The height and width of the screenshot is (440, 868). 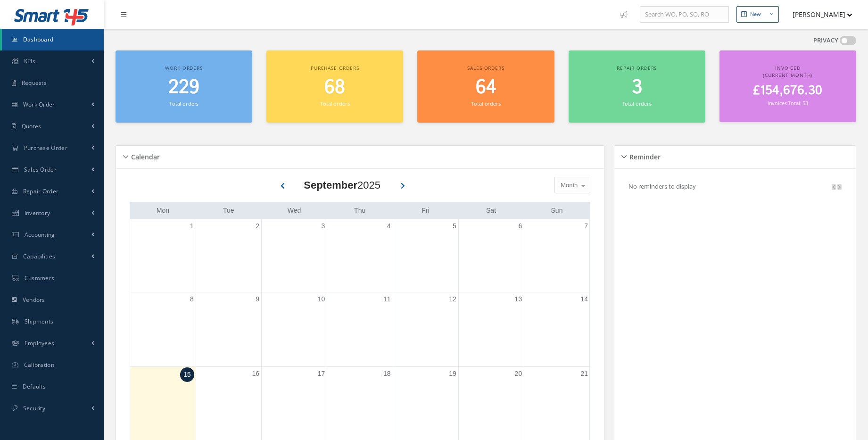 What do you see at coordinates (787, 91) in the screenshot?
I see `span: £154,676.30` at bounding box center [787, 91].